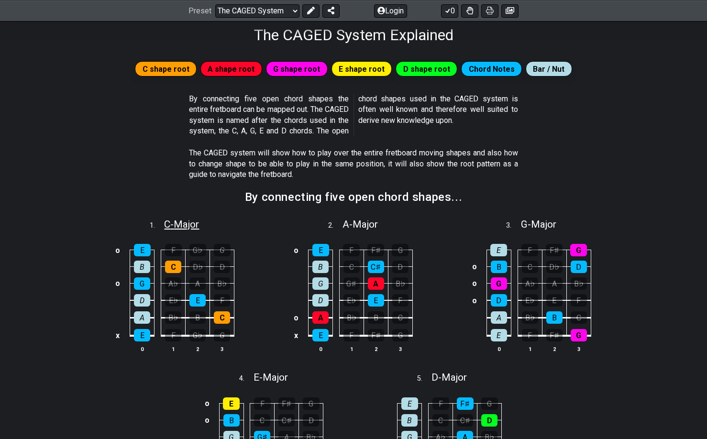 Image resolution: width=707 pixels, height=439 pixels. I want to click on td: x, so click(118, 335).